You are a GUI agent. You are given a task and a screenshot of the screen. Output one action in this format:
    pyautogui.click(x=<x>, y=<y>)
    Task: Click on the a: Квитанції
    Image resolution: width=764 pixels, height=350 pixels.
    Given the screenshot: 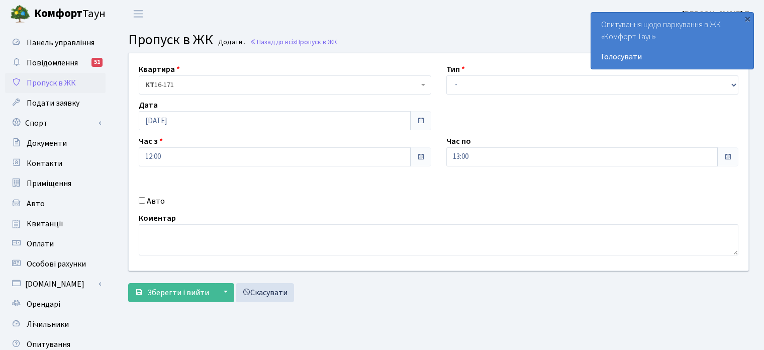 What is the action you would take?
    pyautogui.click(x=55, y=224)
    